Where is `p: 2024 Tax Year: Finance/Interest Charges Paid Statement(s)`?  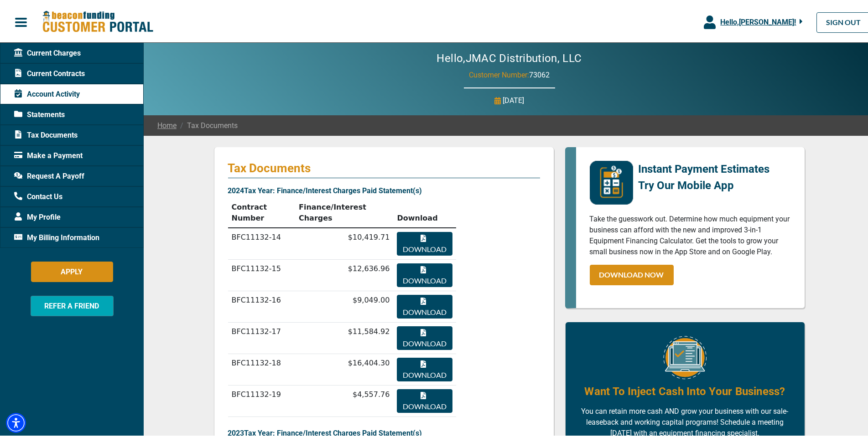
p: 2024 Tax Year: Finance/Interest Charges Paid Statement(s) is located at coordinates (384, 189).